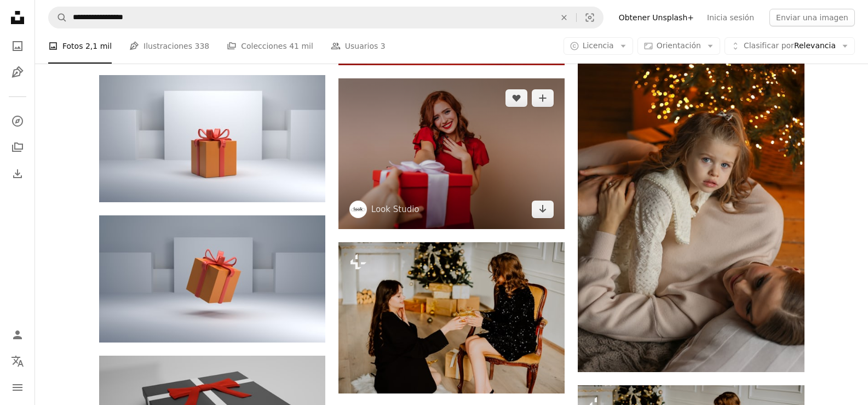 The height and width of the screenshot is (405, 868). I want to click on button: Orientación, so click(678, 46).